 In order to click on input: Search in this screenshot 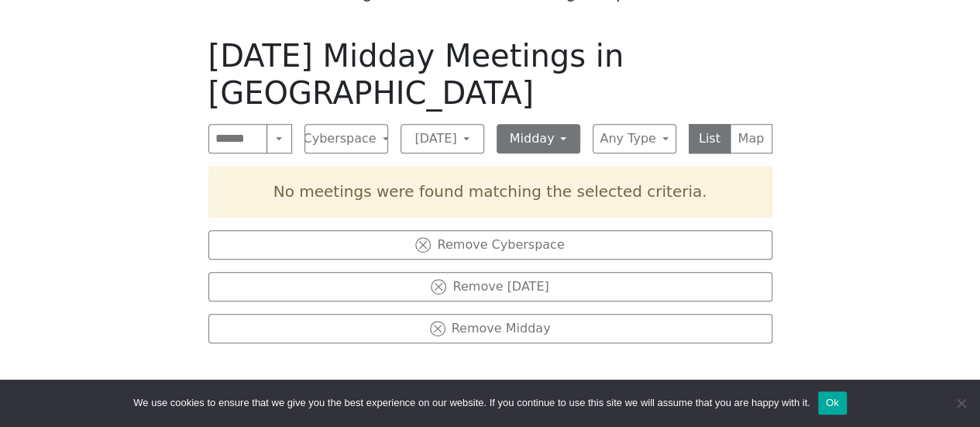, I will do `click(238, 138)`.